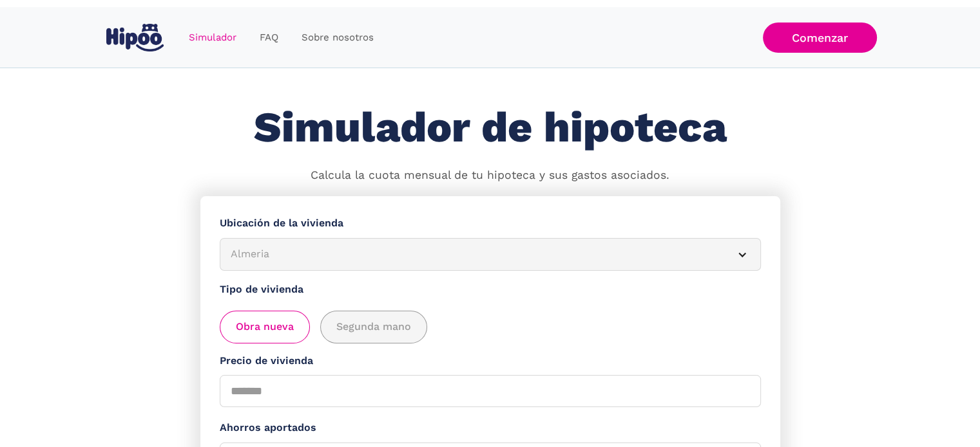  I want to click on a: home, so click(135, 37).